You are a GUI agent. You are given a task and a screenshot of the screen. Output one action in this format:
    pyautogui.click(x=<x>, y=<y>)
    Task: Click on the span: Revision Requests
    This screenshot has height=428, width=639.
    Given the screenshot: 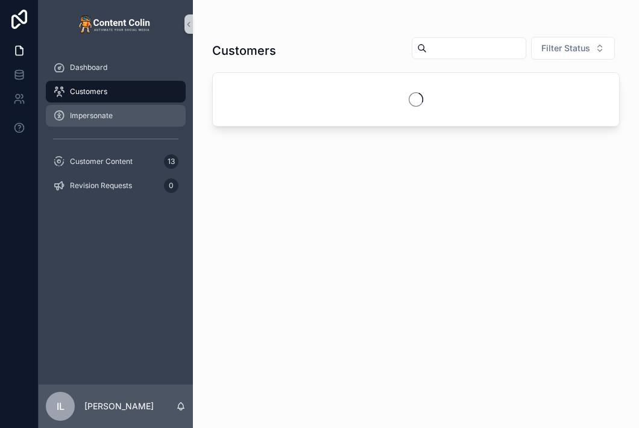 What is the action you would take?
    pyautogui.click(x=101, y=186)
    